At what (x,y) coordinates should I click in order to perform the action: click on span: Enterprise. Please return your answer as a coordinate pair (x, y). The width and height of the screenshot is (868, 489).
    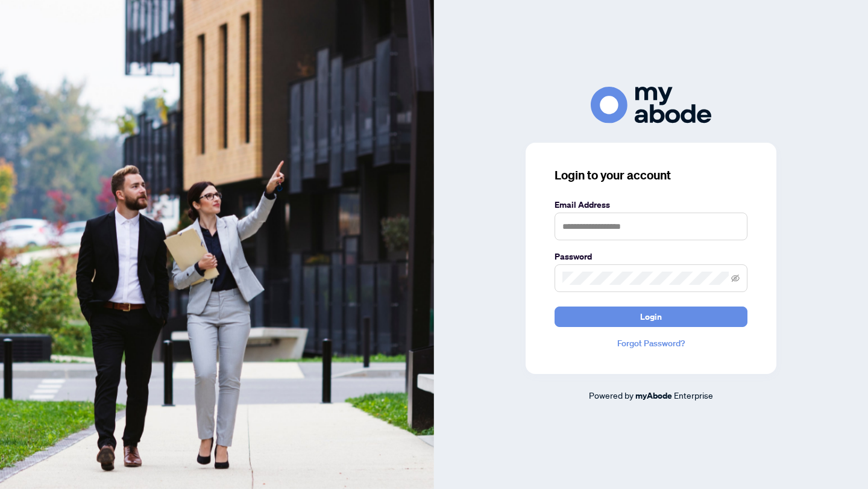
    Looking at the image, I should click on (693, 395).